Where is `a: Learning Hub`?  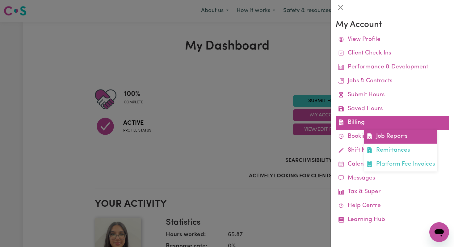
a: Learning Hub is located at coordinates (393, 220).